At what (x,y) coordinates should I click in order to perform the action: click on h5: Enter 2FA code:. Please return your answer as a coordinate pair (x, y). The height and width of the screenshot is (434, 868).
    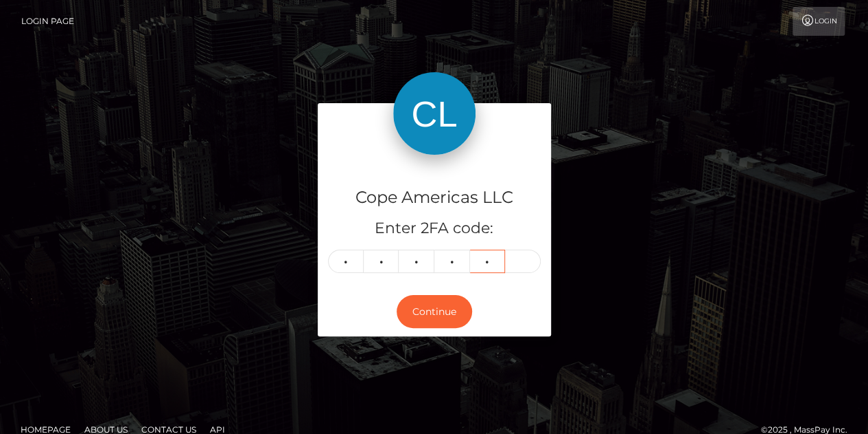
    Looking at the image, I should click on (434, 228).